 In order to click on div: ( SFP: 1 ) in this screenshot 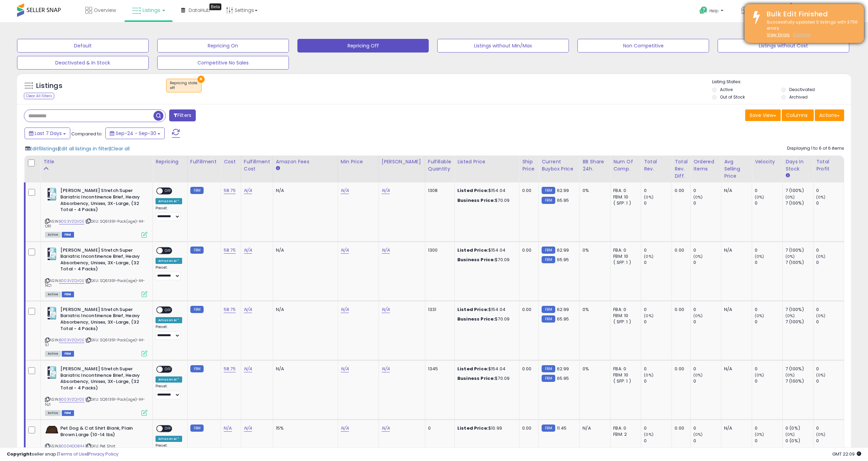, I will do `click(625, 381)`.